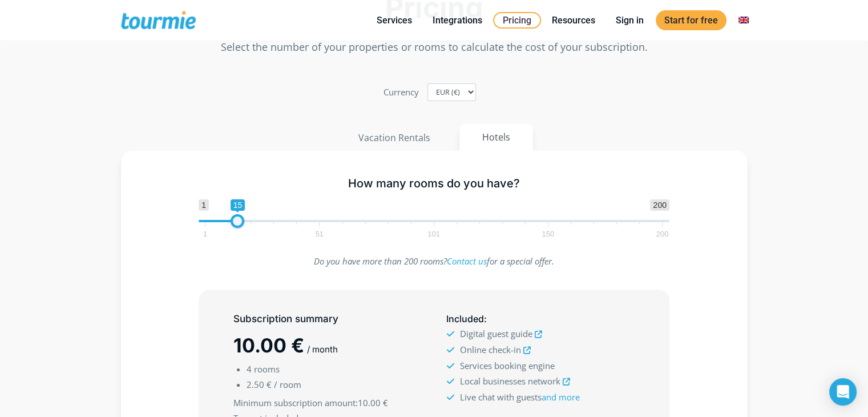 The width and height of the screenshot is (868, 417). Describe the element at coordinates (294, 402) in the screenshot. I see `span: Minimum subscription amount` at that location.